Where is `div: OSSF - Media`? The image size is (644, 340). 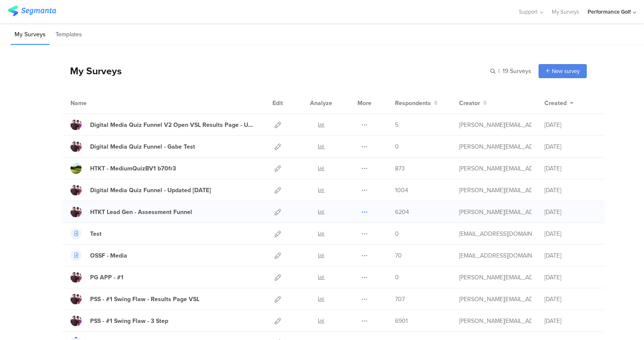
div: OSSF - Media is located at coordinates (109, 255).